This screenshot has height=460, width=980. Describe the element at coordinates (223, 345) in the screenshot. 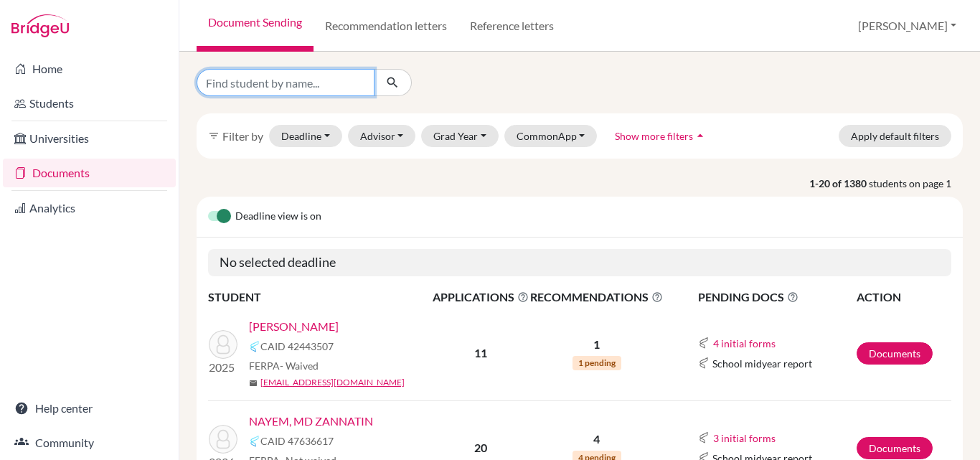

I see `img: RAHMAN, MORSHEDUR` at that location.